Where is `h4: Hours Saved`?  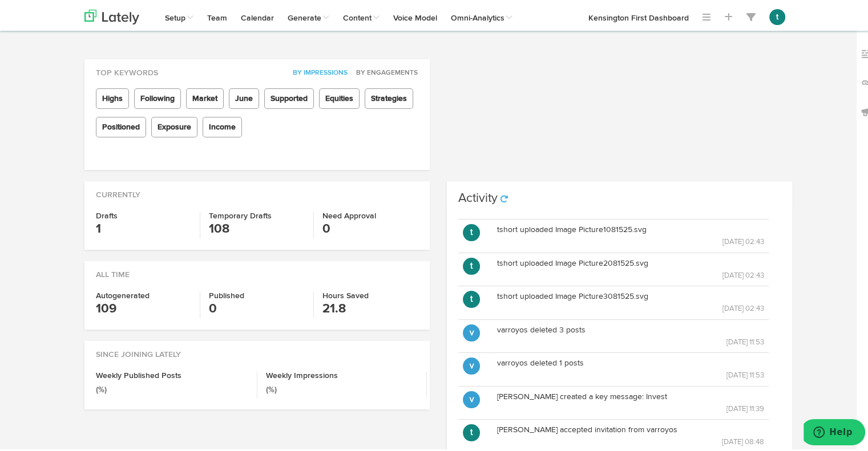
h4: Hours Saved is located at coordinates (371, 294).